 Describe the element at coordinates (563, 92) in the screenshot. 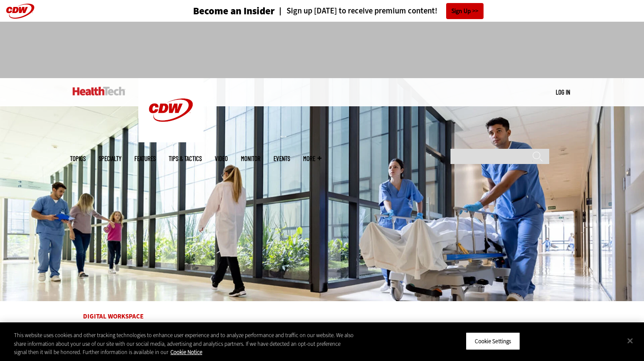

I see `div: User menu` at that location.